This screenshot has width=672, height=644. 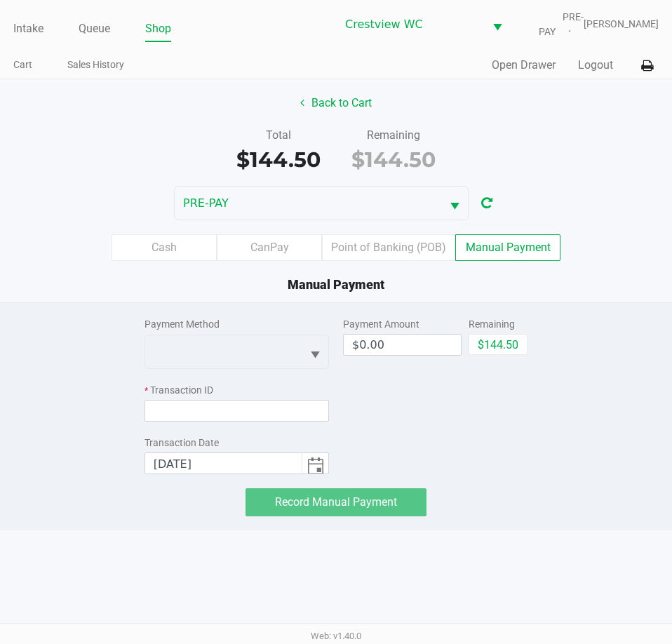 What do you see at coordinates (223, 463) in the screenshot?
I see `input: null` at bounding box center [223, 463].